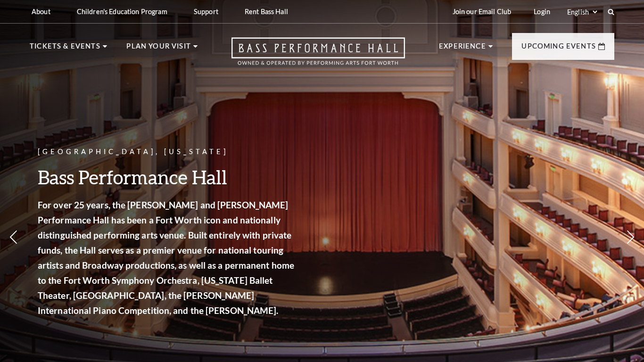 The width and height of the screenshot is (644, 362). What do you see at coordinates (122, 11) in the screenshot?
I see `p: Children's Education Program` at bounding box center [122, 11].